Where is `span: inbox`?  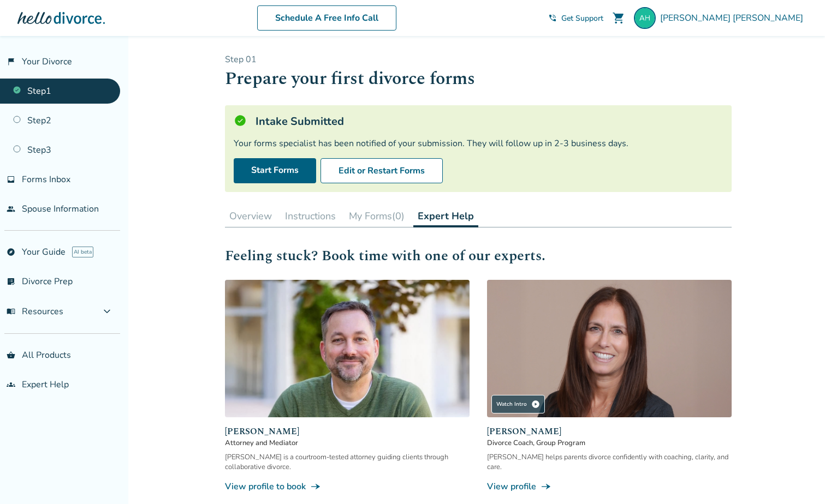 span: inbox is located at coordinates (11, 180).